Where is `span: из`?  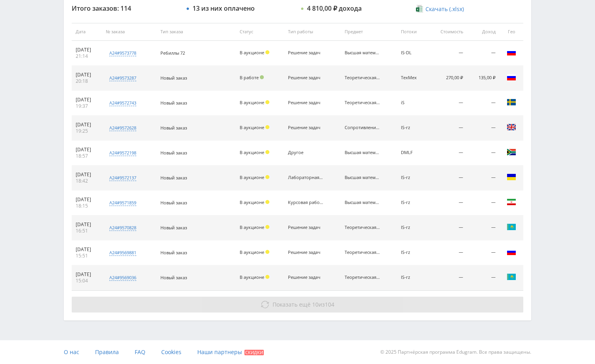 span: из is located at coordinates (303, 304).